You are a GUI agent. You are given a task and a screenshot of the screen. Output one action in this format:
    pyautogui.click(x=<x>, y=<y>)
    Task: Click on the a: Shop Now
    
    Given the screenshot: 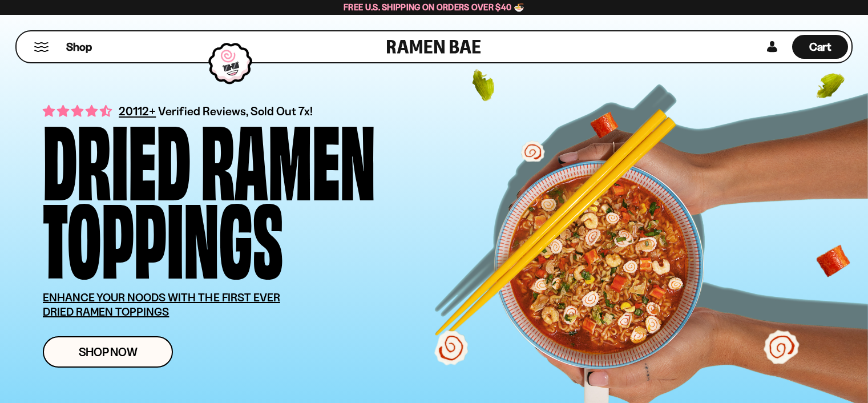 What is the action you would take?
    pyautogui.click(x=108, y=352)
    